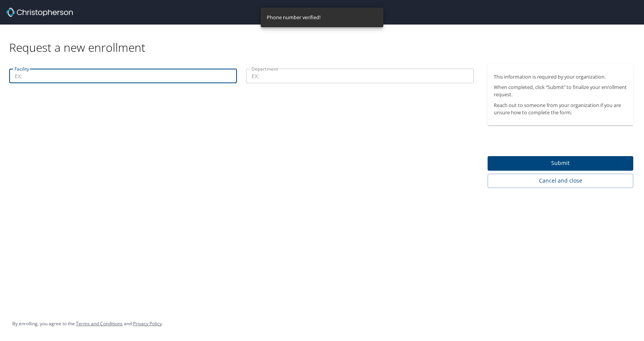  What do you see at coordinates (100, 323) in the screenshot?
I see `a: Terms and Conditions` at bounding box center [100, 323].